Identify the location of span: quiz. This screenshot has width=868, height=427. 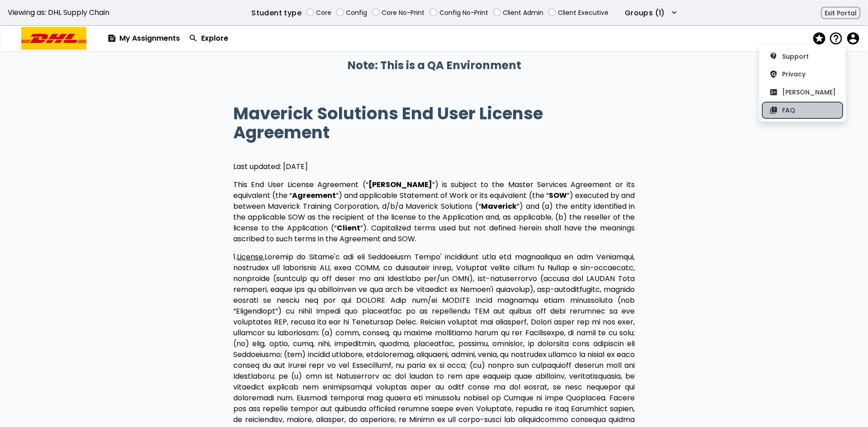
(774, 110).